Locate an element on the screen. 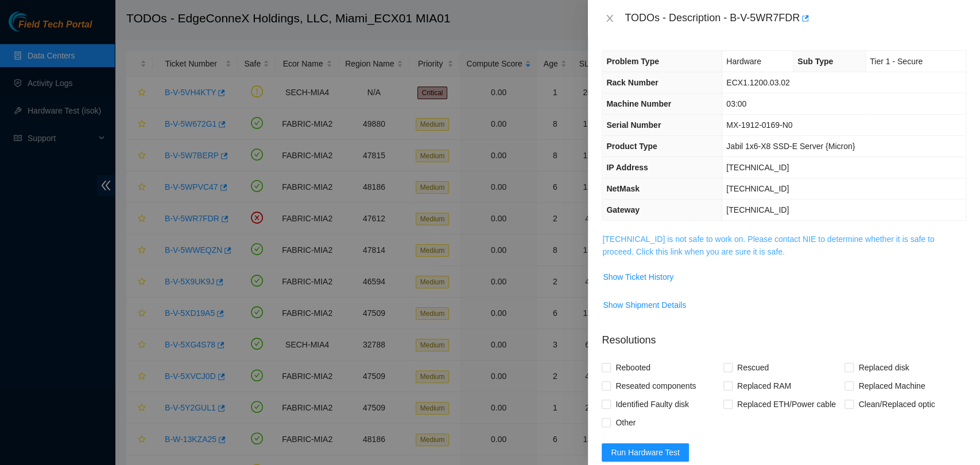 The width and height of the screenshot is (980, 465). span: Other is located at coordinates (625, 423).